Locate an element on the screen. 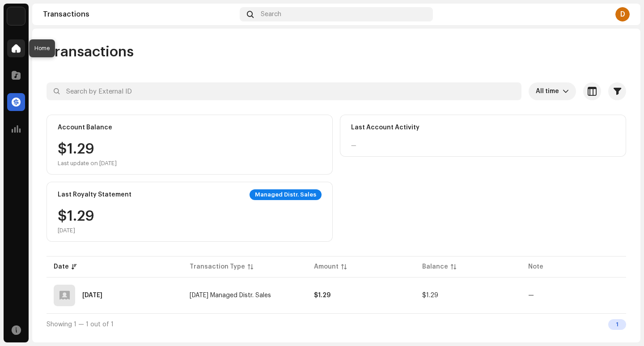 Image resolution: width=644 pixels, height=346 pixels. strong: $1.29 is located at coordinates (322, 295).